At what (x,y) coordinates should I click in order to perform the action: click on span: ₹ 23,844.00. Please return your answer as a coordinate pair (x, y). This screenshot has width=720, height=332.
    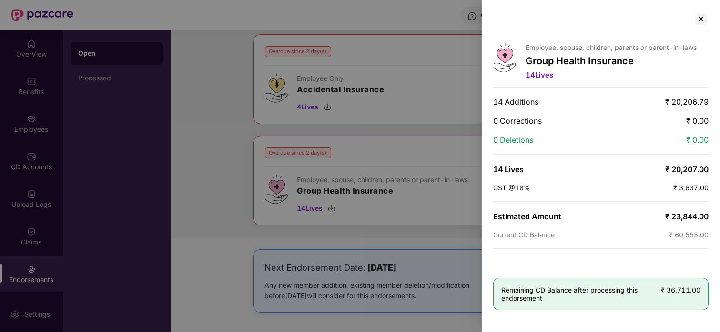
    Looking at the image, I should click on (686, 217).